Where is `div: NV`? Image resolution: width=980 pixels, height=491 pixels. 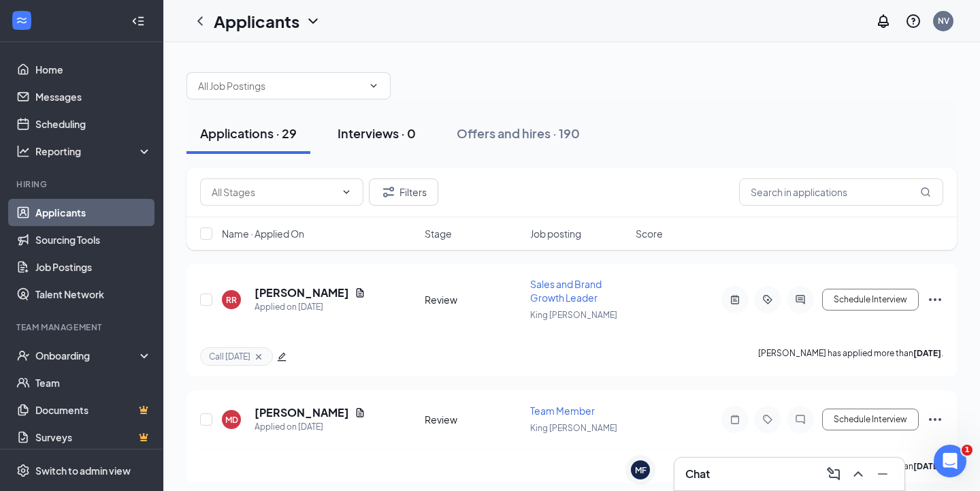 div: NV is located at coordinates (944, 21).